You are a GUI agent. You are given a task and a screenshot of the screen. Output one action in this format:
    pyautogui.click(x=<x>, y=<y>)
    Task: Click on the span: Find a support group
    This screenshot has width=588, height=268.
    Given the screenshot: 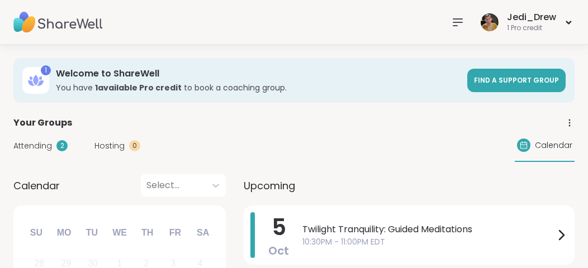 What is the action you would take?
    pyautogui.click(x=516, y=80)
    